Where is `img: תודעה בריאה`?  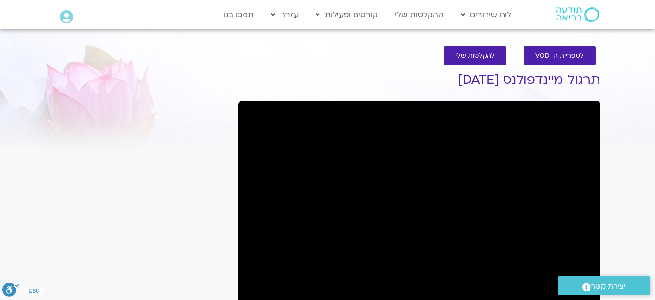 img: תודעה בריאה is located at coordinates (578, 15).